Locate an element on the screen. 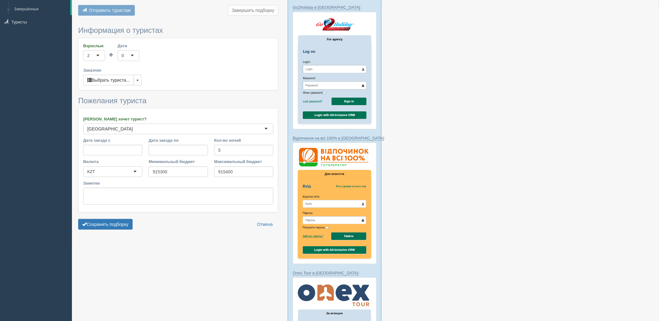  label: Заметки is located at coordinates (178, 183).